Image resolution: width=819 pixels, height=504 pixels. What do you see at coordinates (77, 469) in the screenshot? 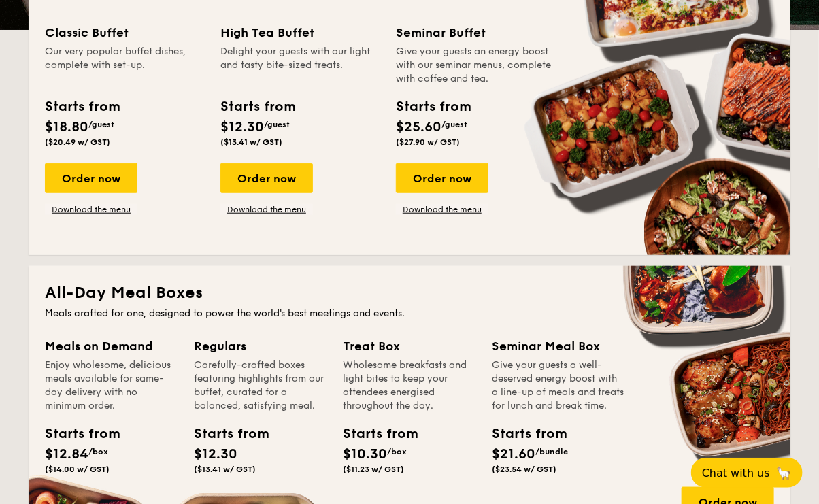
I see `span: ($14.00 w/ GST)` at bounding box center [77, 469].